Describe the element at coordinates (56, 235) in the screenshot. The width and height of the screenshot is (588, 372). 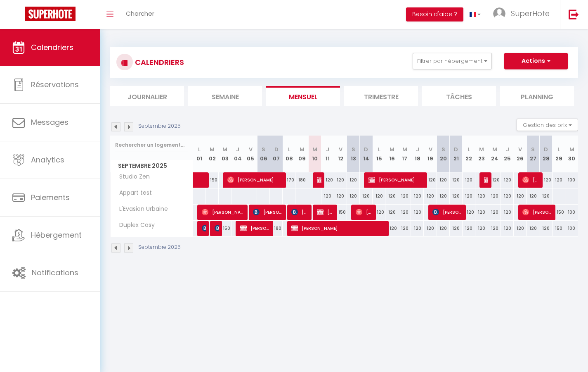
I see `span: Hébergement` at that location.